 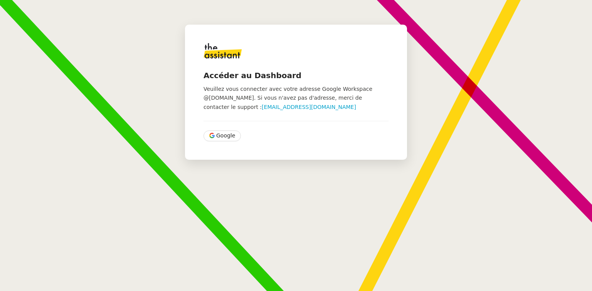 I want to click on img: logo, so click(x=223, y=51).